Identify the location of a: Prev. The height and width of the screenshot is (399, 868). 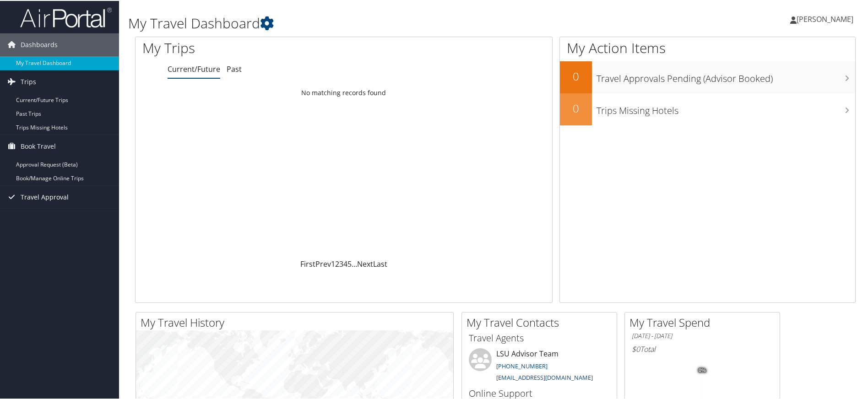
(323, 263).